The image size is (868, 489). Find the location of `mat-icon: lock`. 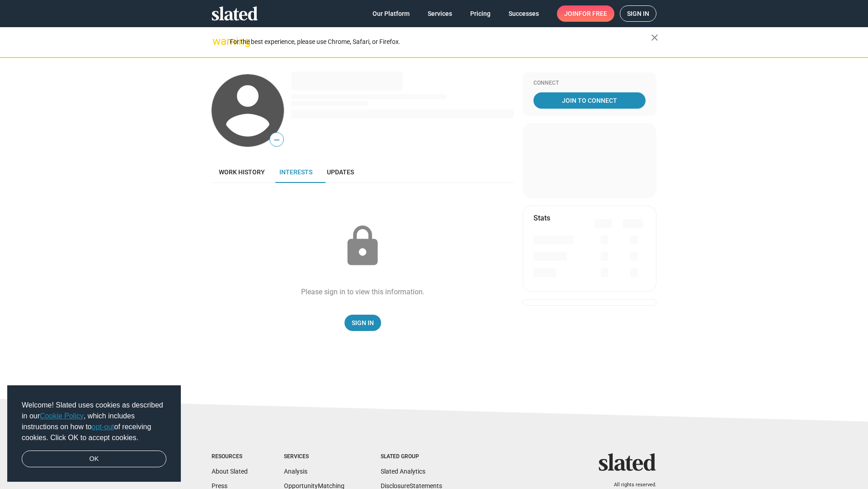

mat-icon: lock is located at coordinates (363, 246).